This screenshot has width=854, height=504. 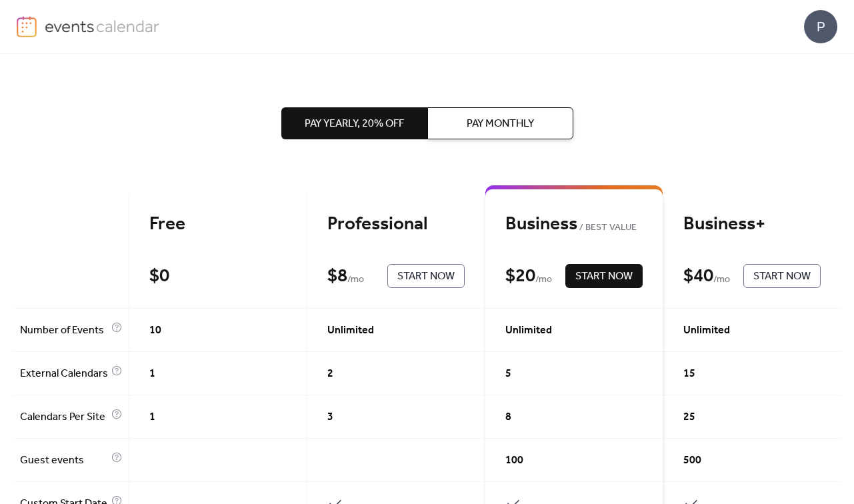 What do you see at coordinates (520, 276) in the screenshot?
I see `div: $ 20` at bounding box center [520, 276].